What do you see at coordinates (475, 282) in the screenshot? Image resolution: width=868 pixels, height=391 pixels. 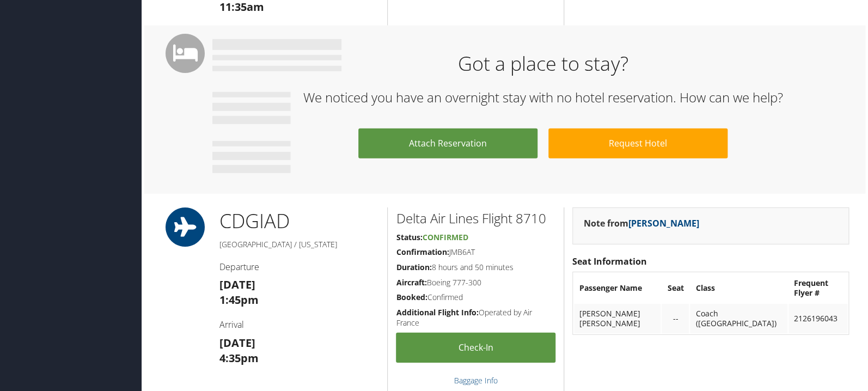 I see `h5: Boeing 777-300` at bounding box center [475, 282].